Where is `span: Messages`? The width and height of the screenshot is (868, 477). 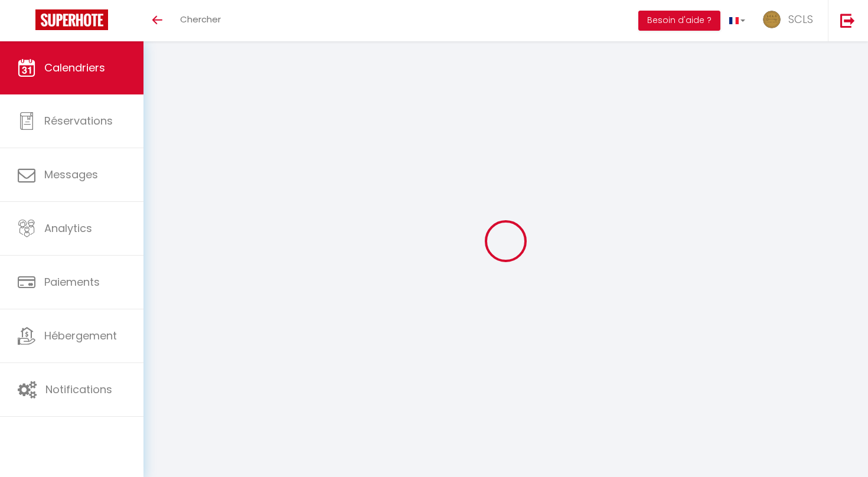
span: Messages is located at coordinates (71, 174).